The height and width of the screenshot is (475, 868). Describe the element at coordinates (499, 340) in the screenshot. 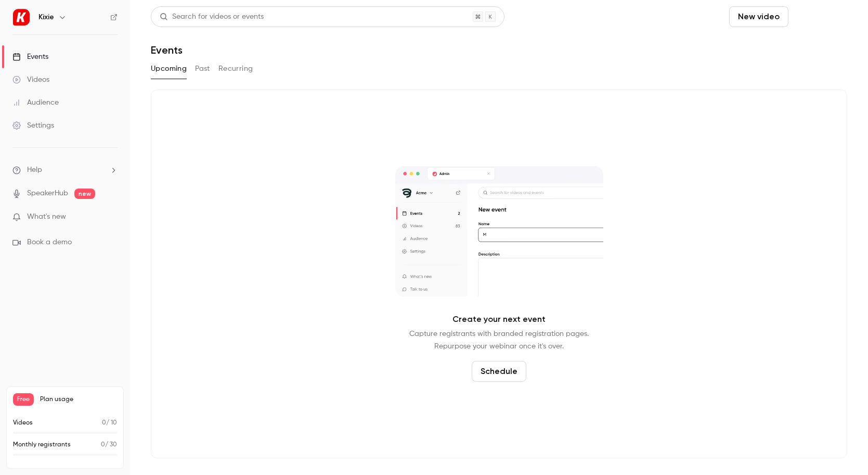

I see `p: Capture registrants with branded registration pages. Repurpose your webinar once it's over.` at that location.